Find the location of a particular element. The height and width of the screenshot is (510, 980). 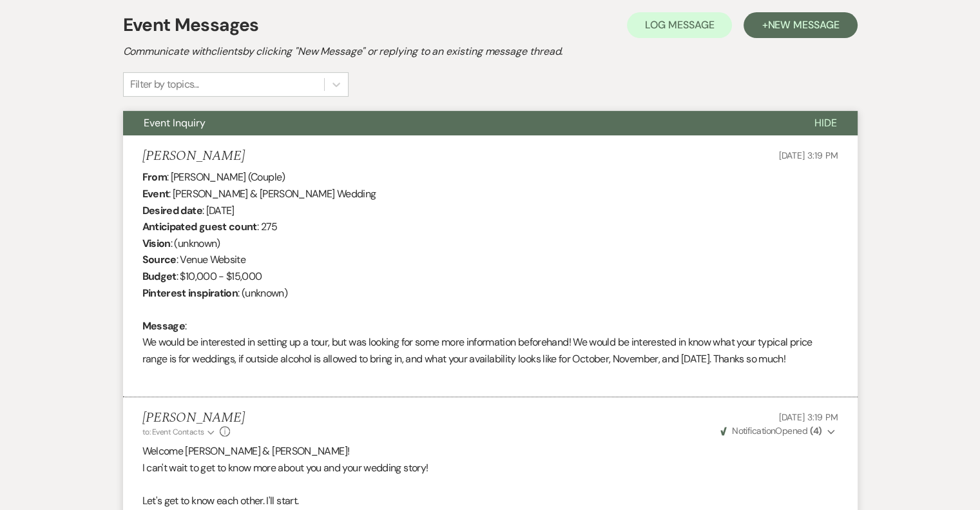

b: Message is located at coordinates (164, 326).